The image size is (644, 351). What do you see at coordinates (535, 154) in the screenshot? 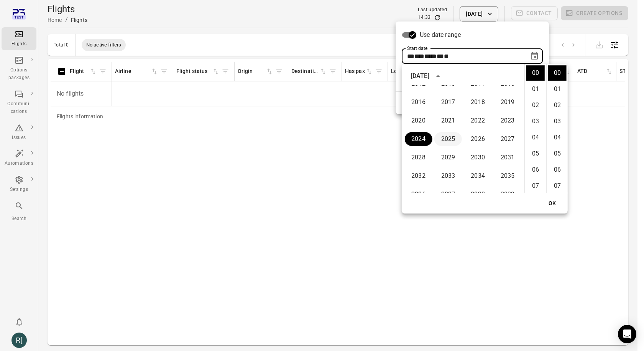
I see `li: 5 hours` at bounding box center [535, 154].